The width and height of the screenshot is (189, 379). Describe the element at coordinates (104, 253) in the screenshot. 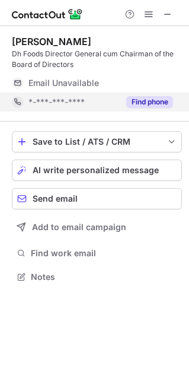

I see `span: Find work email` at that location.